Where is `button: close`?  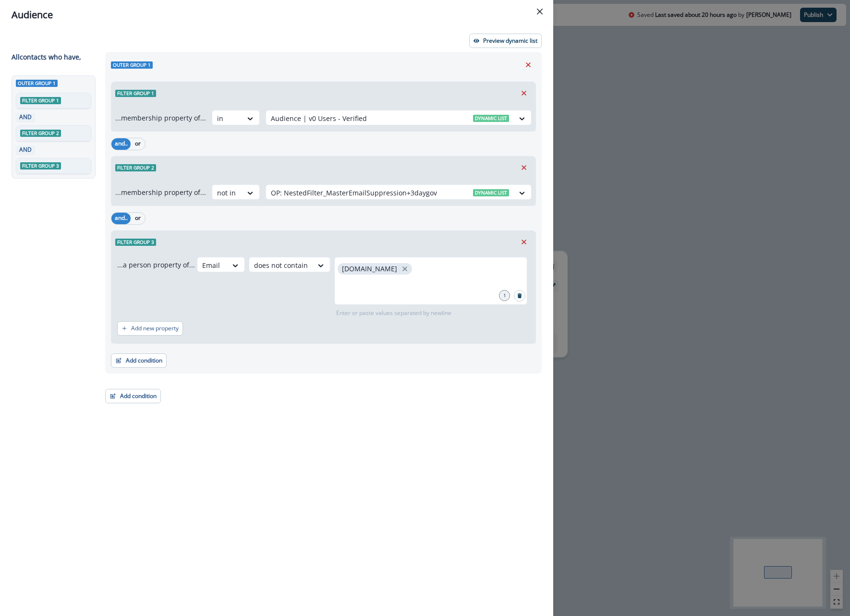 button: close is located at coordinates (405, 269).